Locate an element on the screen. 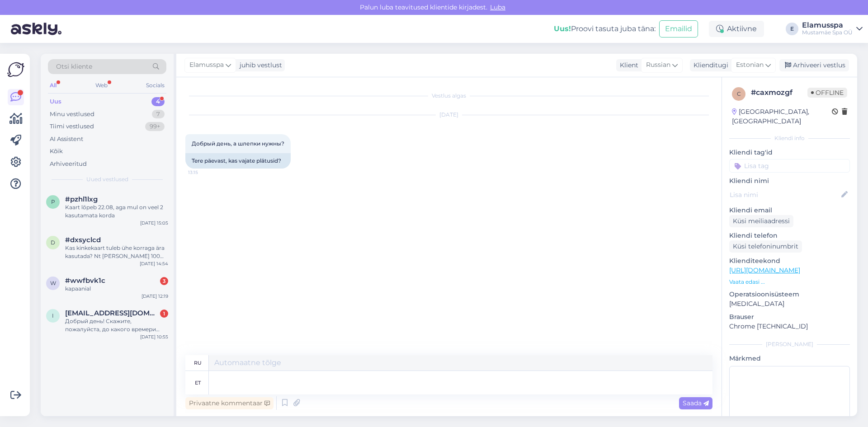 The height and width of the screenshot is (427, 868). p: Kliendi tag'id is located at coordinates (789, 152).